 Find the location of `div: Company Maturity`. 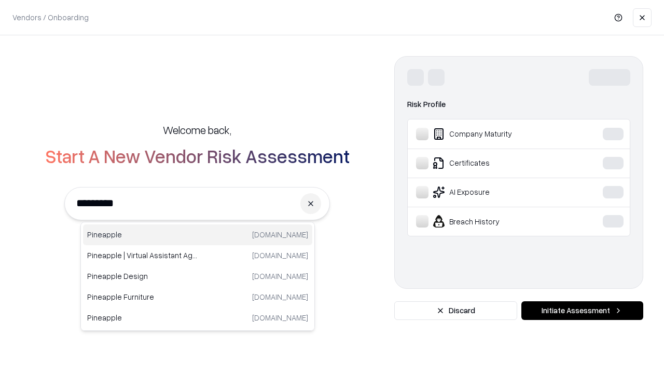

div: Company Maturity is located at coordinates (494, 134).